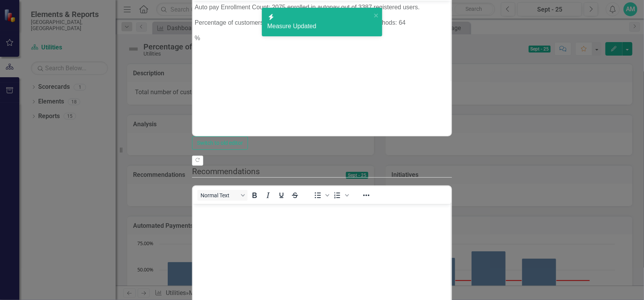  What do you see at coordinates (220, 195) in the screenshot?
I see `span: Normal Text` at bounding box center [220, 195].